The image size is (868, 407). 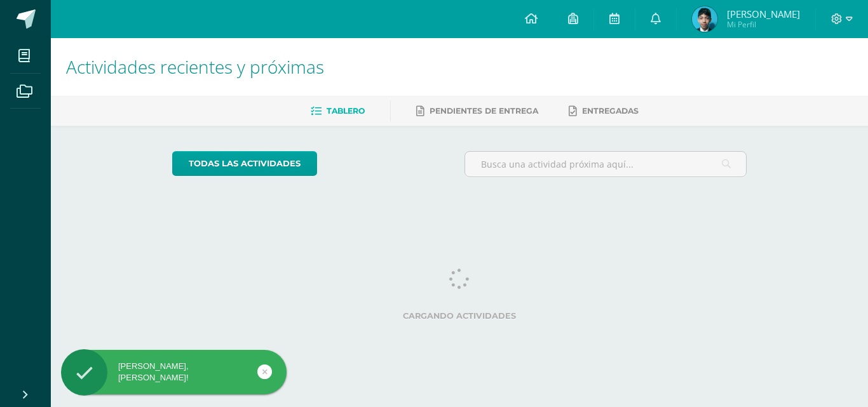 What do you see at coordinates (245, 163) in the screenshot?
I see `a: todas las Actividades` at bounding box center [245, 163].